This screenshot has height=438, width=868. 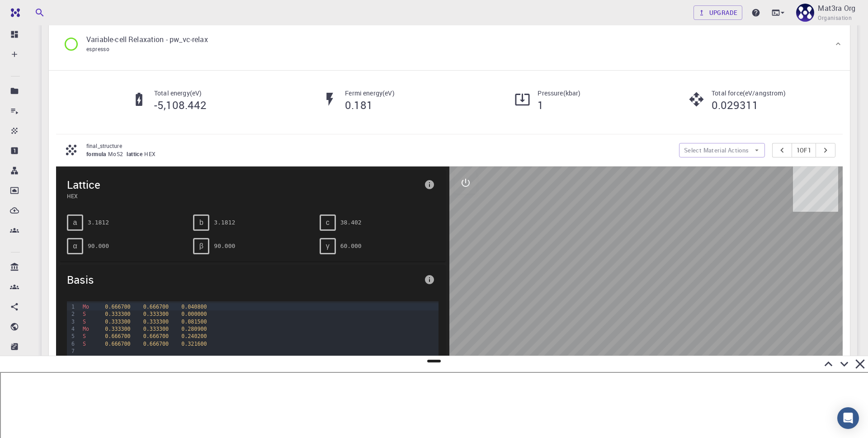 What do you see at coordinates (834, 18) in the screenshot?
I see `span: Organisation` at bounding box center [834, 18].